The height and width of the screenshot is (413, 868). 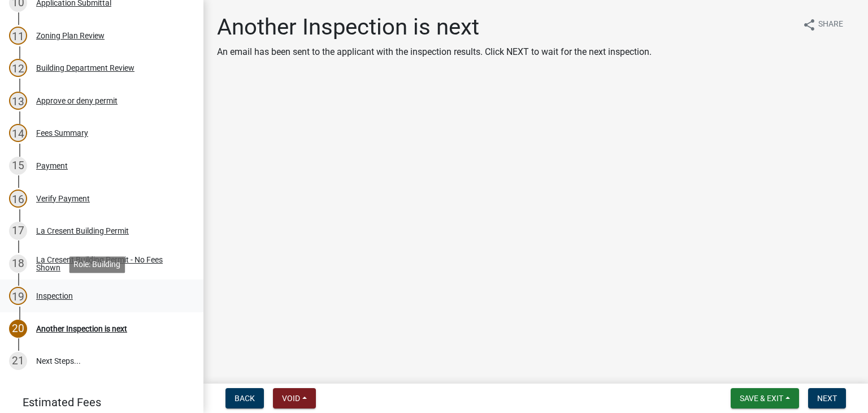 I want to click on span: Save & Exit, so click(x=761, y=398).